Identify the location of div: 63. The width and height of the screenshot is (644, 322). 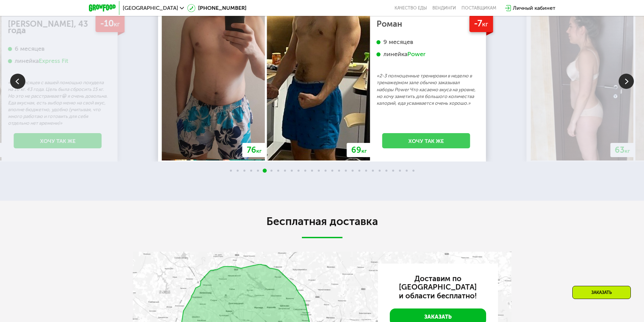
(622, 150).